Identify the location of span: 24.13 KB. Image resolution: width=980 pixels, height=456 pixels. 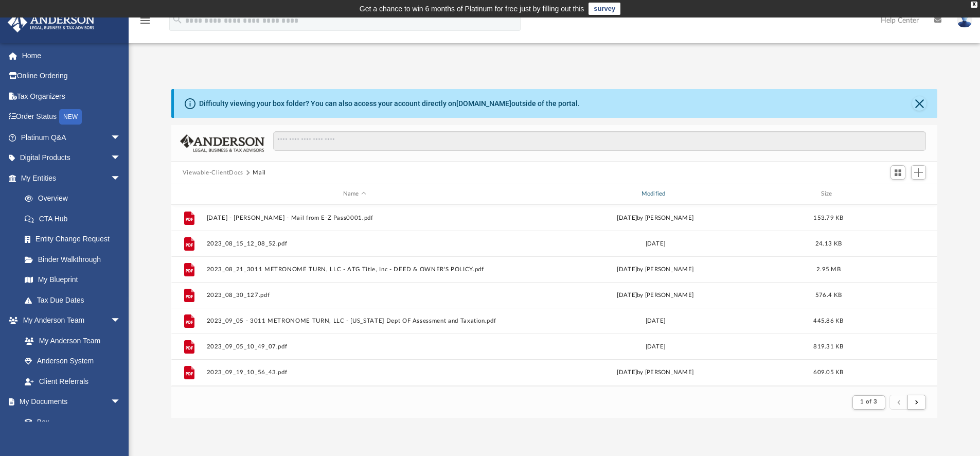
(828, 243).